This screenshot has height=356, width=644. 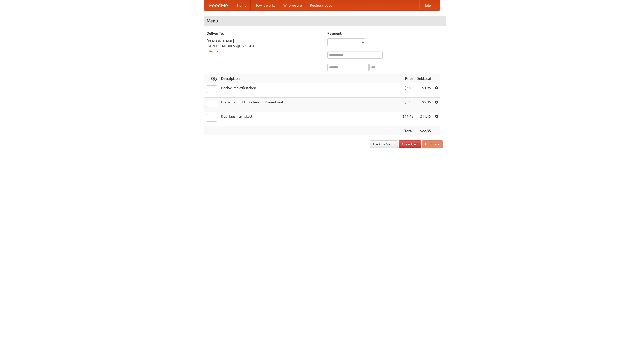 What do you see at coordinates (242, 6) in the screenshot?
I see `a: Home` at bounding box center [242, 6].